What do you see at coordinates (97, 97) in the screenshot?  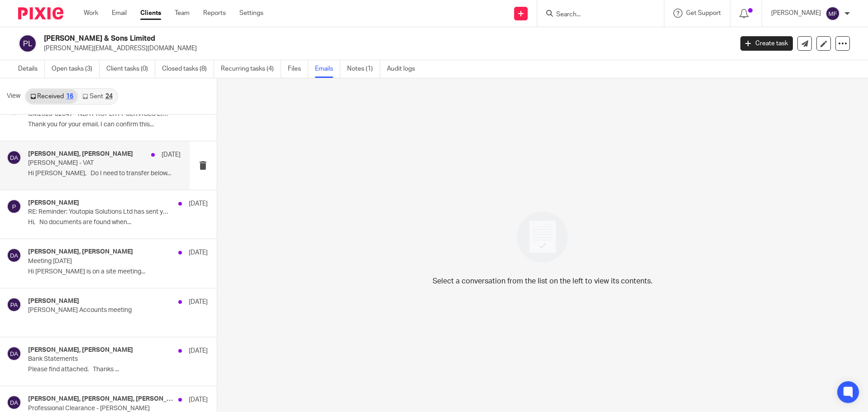 I see `a: Sent24` at bounding box center [97, 97].